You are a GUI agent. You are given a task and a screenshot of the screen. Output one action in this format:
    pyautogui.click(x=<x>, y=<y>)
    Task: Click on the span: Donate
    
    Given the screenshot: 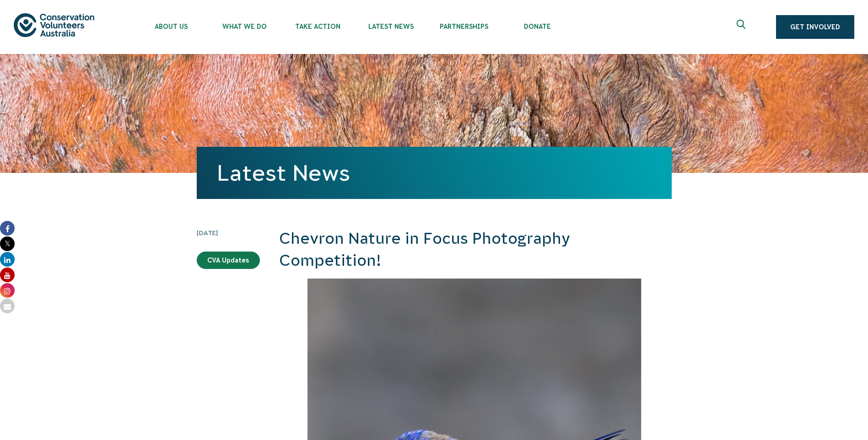 What is the action you would take?
    pyautogui.click(x=537, y=27)
    